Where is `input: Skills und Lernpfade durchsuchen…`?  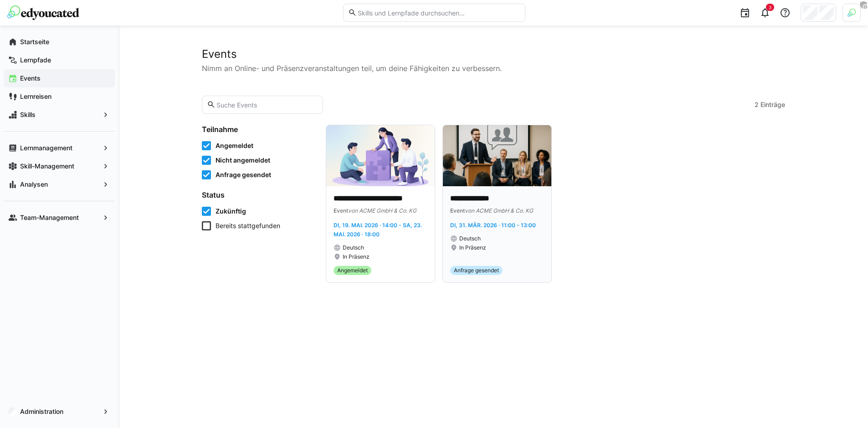
input: Skills und Lernpfade durchsuchen… is located at coordinates (438, 13).